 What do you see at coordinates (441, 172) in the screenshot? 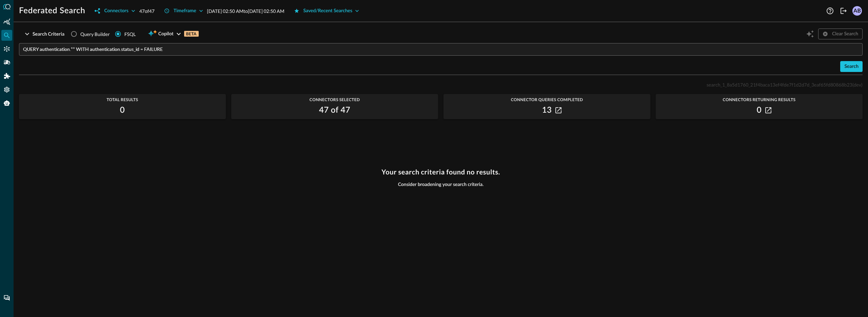
I see `h3: Your search criteria found no results.` at bounding box center [441, 172].